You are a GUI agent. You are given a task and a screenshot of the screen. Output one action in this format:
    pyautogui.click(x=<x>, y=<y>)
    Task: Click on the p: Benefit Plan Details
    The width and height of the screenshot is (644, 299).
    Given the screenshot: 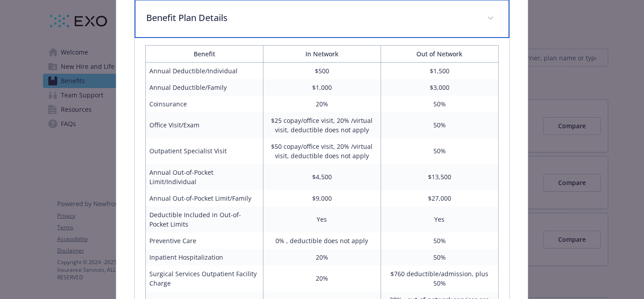 What is the action you would take?
    pyautogui.click(x=311, y=18)
    